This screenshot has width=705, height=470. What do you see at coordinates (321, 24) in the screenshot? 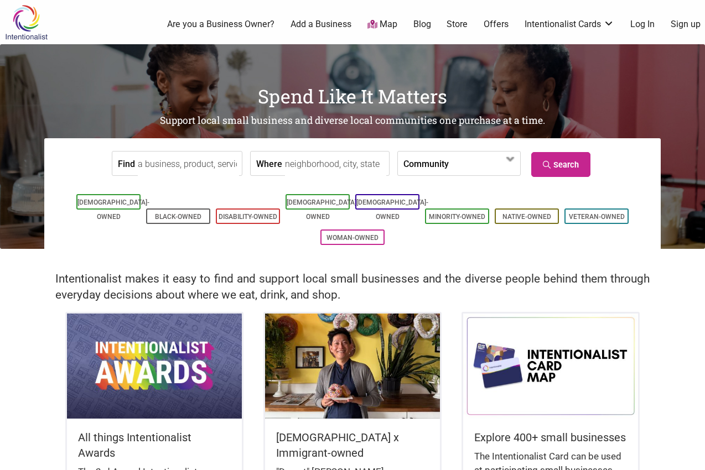
I see `a: Add a Business` at bounding box center [321, 24].